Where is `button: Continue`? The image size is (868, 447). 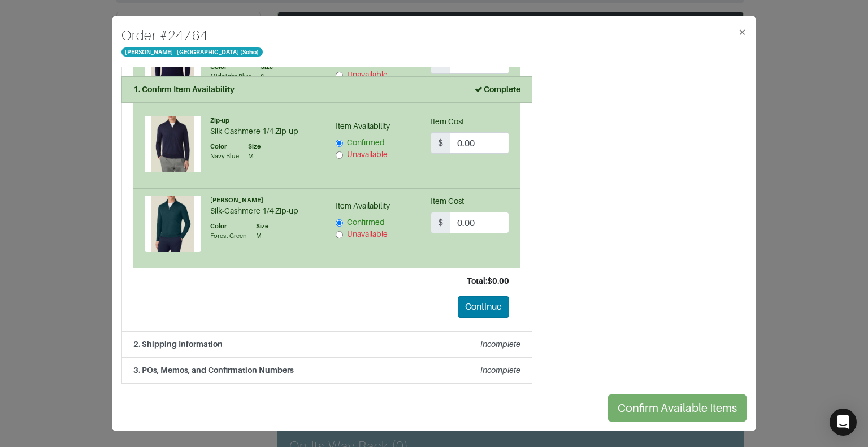
button: Continue is located at coordinates (483, 308).